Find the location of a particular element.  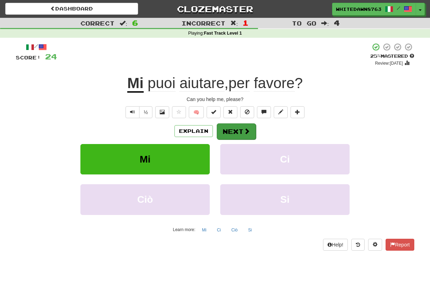

span: To go is located at coordinates (304, 23).